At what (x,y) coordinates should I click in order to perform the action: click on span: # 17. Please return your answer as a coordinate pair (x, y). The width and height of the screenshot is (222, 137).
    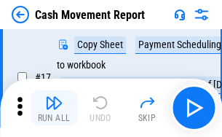
    Looking at the image, I should click on (43, 77).